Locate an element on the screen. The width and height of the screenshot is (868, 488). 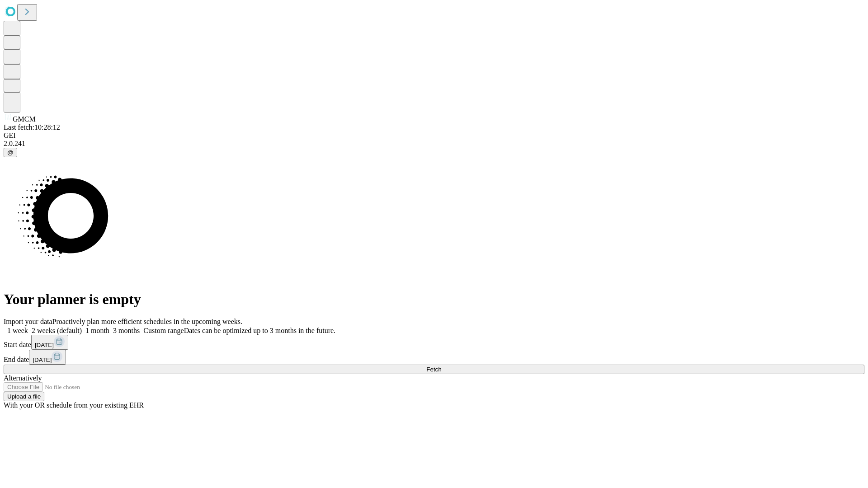
span: Proactively plan more efficient schedules in the upcoming weeks. is located at coordinates (147, 322).